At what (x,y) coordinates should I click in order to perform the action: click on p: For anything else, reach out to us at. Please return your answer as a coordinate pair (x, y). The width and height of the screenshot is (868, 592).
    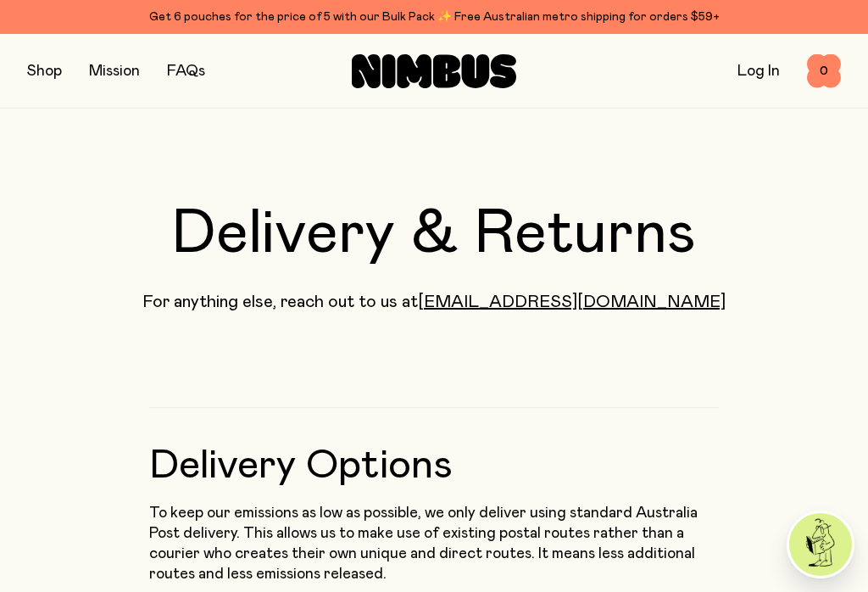
    Looking at the image, I should click on (434, 302).